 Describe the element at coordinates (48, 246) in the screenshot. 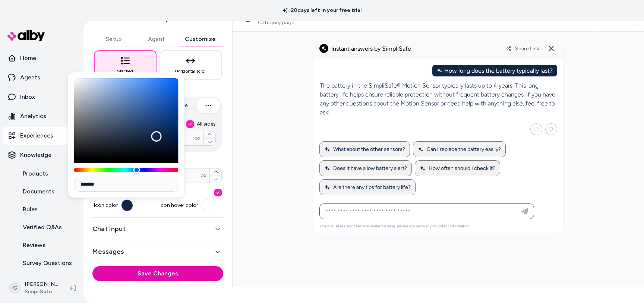

I see `a: Reviews` at that location.